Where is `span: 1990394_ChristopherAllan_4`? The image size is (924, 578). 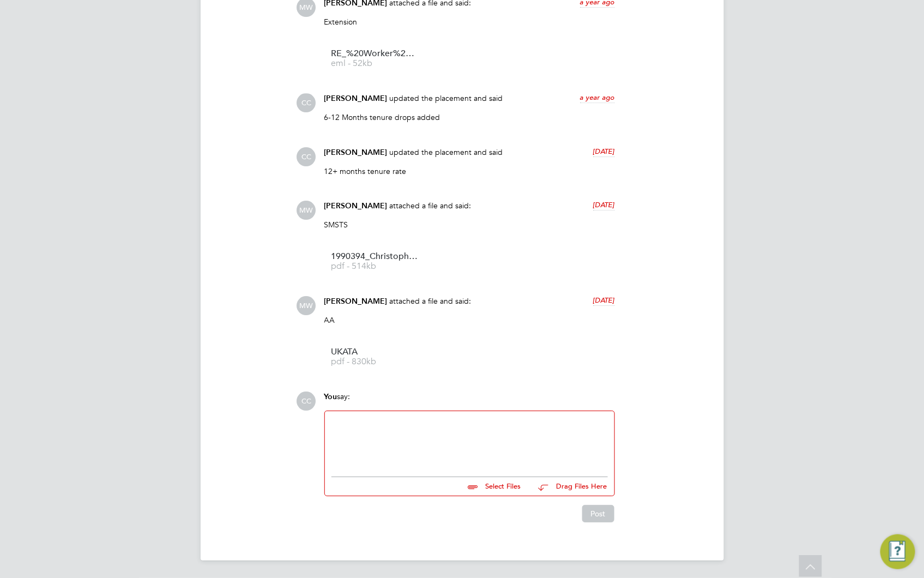
span: 1990394_ChristopherAllan_4 is located at coordinates (375, 256).